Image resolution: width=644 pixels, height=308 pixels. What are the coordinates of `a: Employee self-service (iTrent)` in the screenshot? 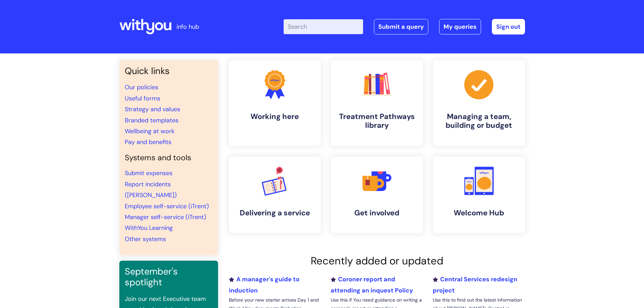 It's located at (167, 206).